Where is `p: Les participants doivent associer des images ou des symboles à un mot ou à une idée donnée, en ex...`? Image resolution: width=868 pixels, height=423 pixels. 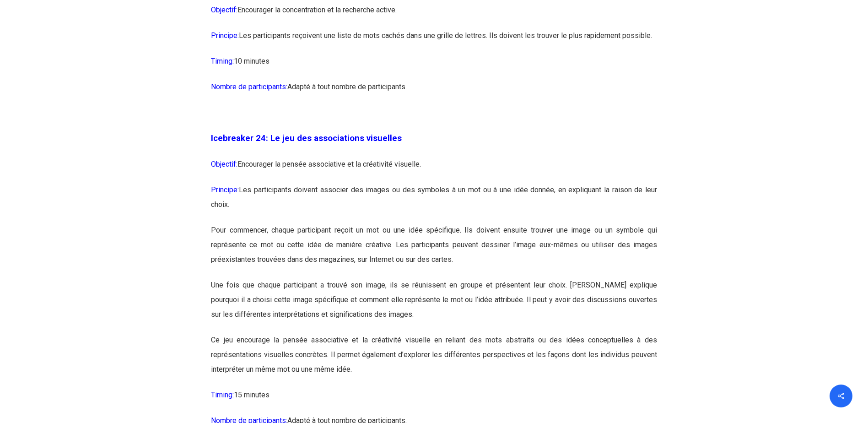
p: Les participants doivent associer des images ou des symboles à un mot ou à une idée donnée, en ex... is located at coordinates (434, 203).